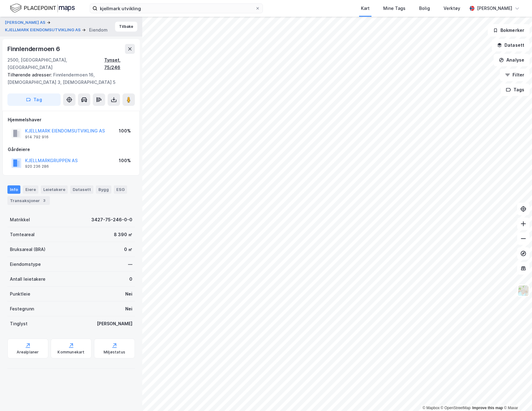  I want to click on div: Eiendomstype, so click(25, 264).